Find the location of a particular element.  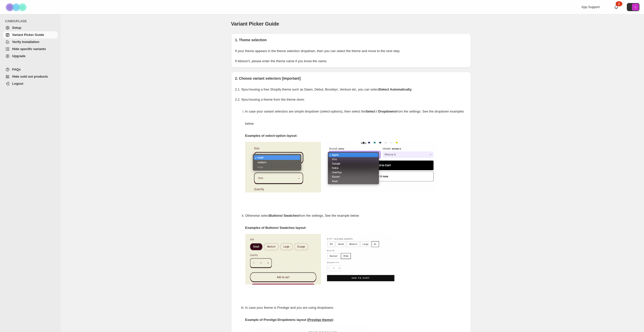

p: If your theme appears in the theme selection dropdown, then you can select the theme and move to ... is located at coordinates (352, 51).